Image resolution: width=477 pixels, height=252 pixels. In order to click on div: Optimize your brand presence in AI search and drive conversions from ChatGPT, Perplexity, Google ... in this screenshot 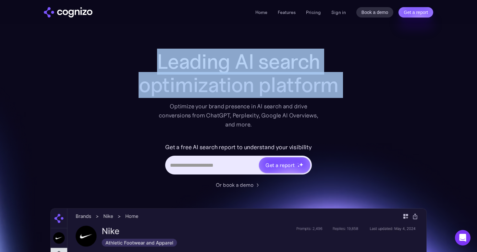, I will do `click(239, 116)`.